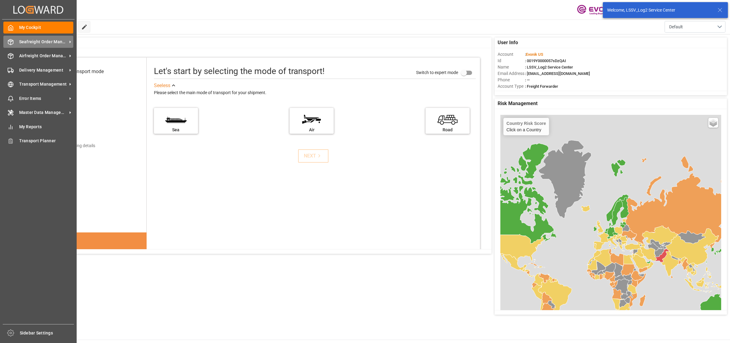 The image size is (730, 343). I want to click on span: Id, so click(512, 61).